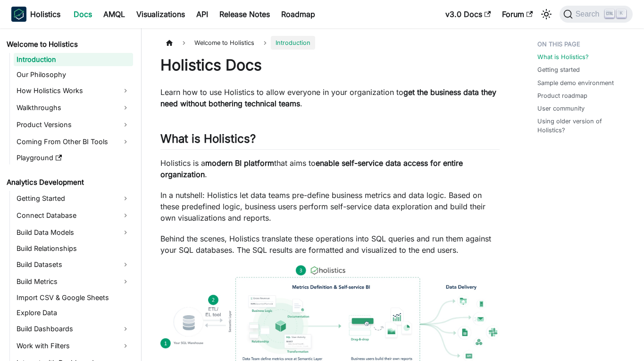 The width and height of the screenshot is (644, 361). What do you see at coordinates (73, 157) in the screenshot?
I see `a: Playground` at bounding box center [73, 157].